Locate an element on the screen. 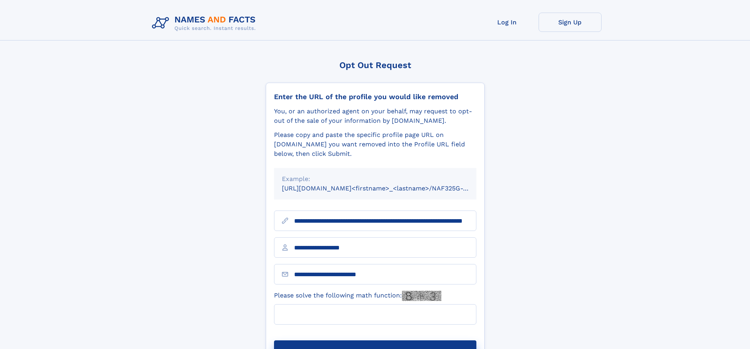 The height and width of the screenshot is (349, 750). div: Opt Out Request is located at coordinates (375, 65).